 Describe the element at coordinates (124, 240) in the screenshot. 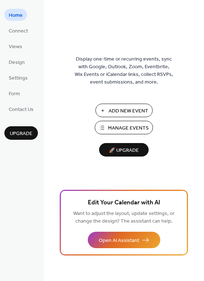

I see `button: Open AI Assistant` at that location.